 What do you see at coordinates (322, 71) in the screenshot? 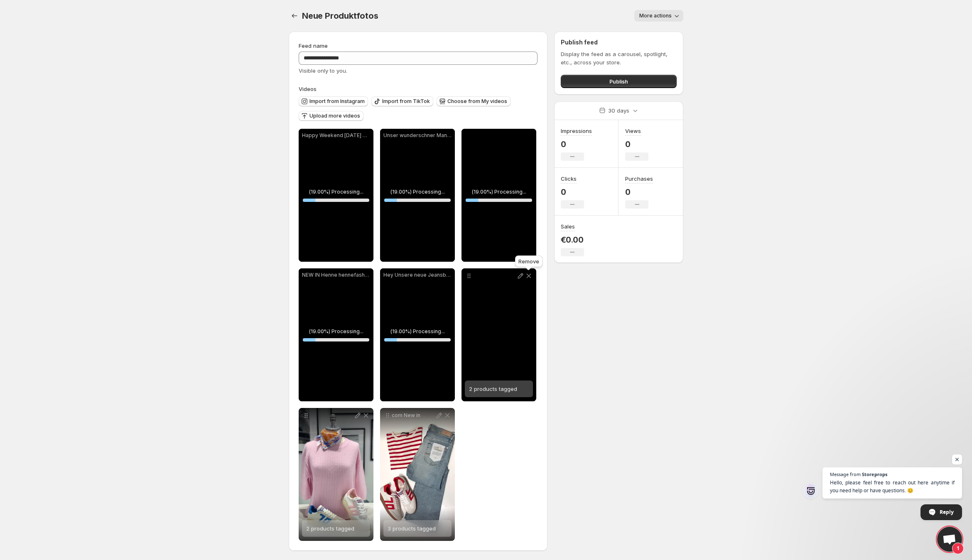
I see `span: Visible only to you.` at bounding box center [322, 71].